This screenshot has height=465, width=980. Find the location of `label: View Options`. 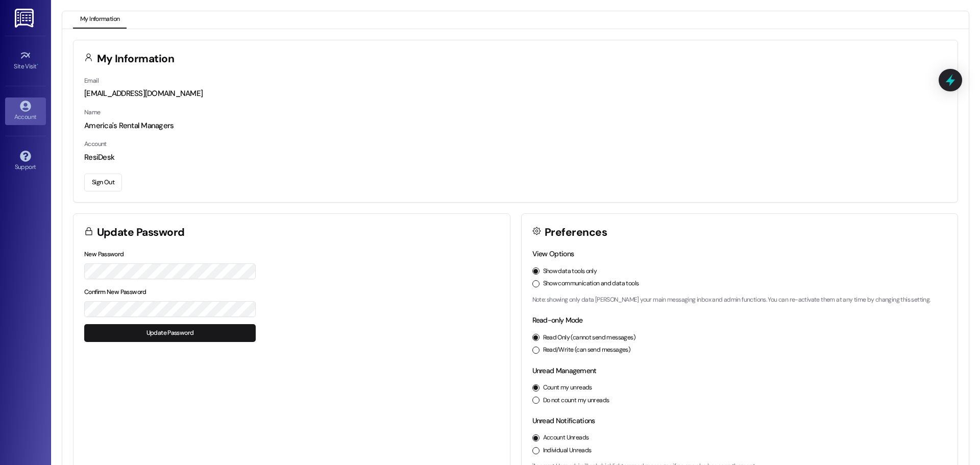

label: View Options is located at coordinates (554, 253).